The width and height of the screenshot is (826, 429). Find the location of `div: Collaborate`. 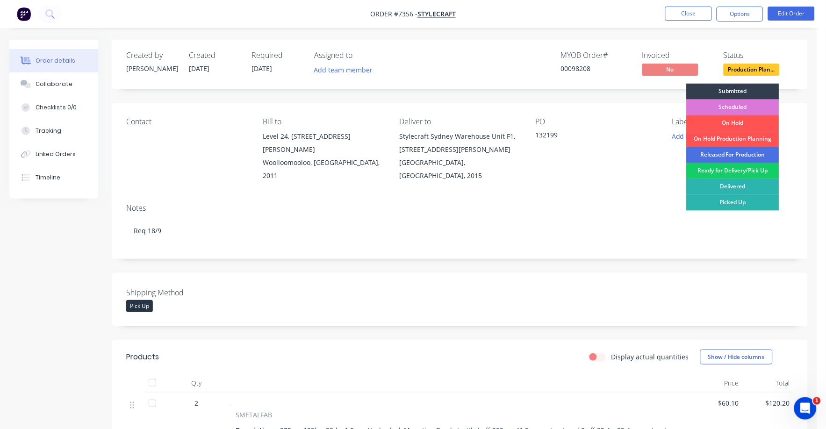

div: Collaborate is located at coordinates (54, 84).